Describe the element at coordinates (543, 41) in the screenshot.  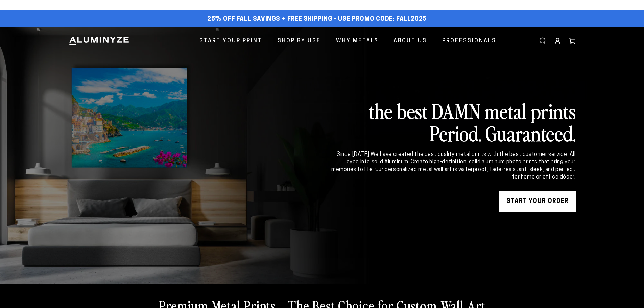
I see `summary: Search our site` at that location.